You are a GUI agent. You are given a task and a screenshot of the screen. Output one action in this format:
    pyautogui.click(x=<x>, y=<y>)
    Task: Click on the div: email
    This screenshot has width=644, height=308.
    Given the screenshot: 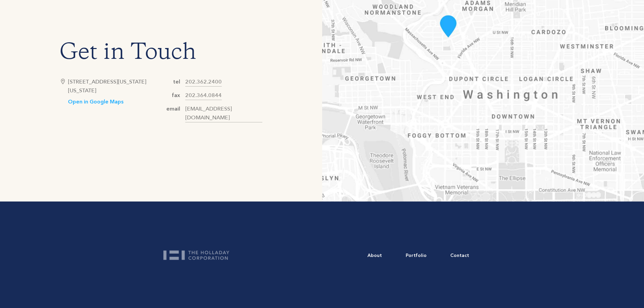 What is the action you would take?
    pyautogui.click(x=173, y=109)
    